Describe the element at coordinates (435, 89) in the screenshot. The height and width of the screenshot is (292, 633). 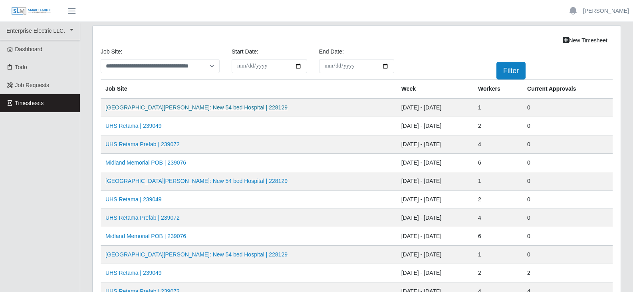
I see `th: Week` at that location.